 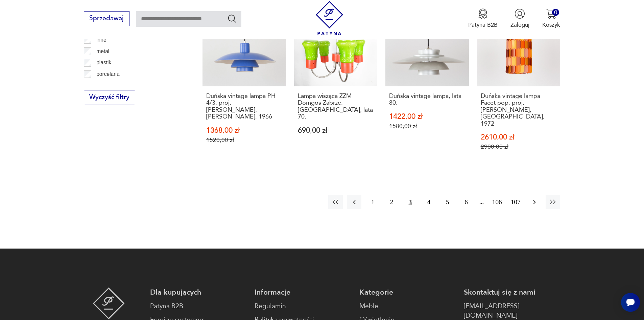 I want to click on a: Meble, so click(x=408, y=306).